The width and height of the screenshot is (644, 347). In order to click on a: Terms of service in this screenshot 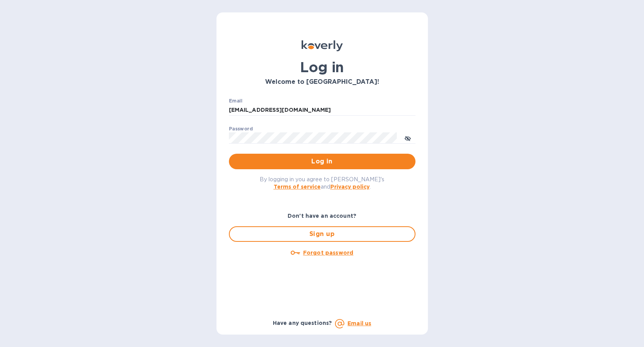, I will do `click(297, 187)`.